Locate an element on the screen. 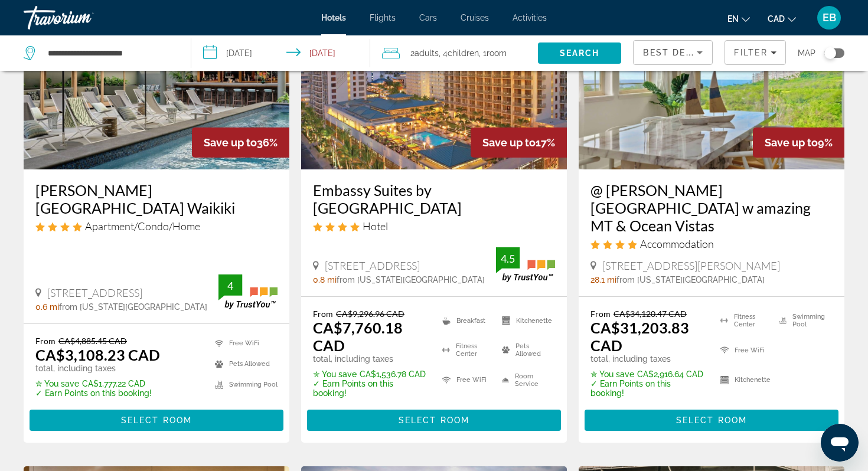 The image size is (868, 471). del: CA$4,885.45 CAD is located at coordinates (92, 340).